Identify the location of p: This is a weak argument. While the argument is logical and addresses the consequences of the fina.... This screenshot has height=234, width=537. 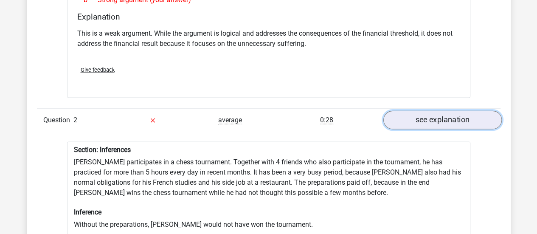
(268, 39).